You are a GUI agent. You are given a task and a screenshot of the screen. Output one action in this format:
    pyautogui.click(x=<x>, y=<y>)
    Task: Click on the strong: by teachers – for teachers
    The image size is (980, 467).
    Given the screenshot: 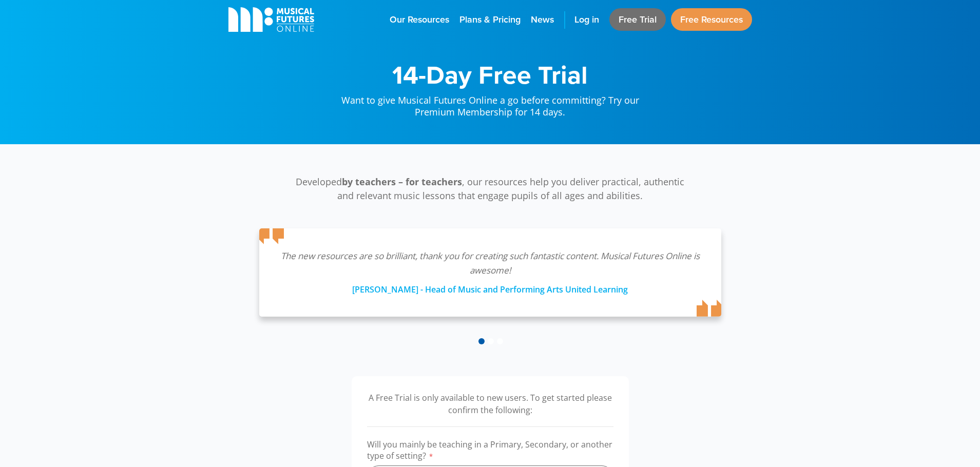 What is the action you would take?
    pyautogui.click(x=402, y=181)
    